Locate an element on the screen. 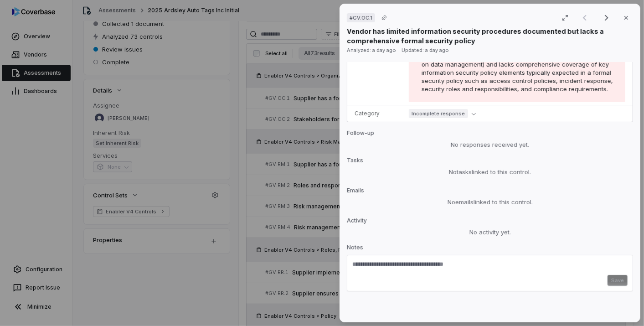 This screenshot has width=644, height=326. span: Analyzed: a day ago is located at coordinates (372, 50).